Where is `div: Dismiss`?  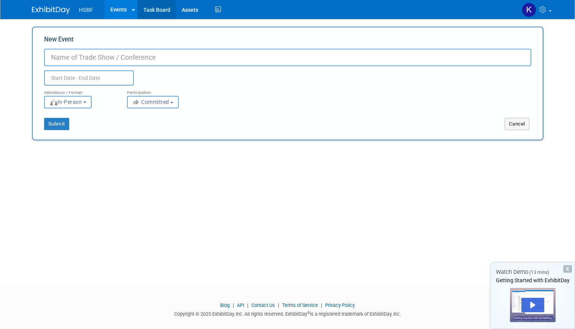 div: Dismiss is located at coordinates (567, 269).